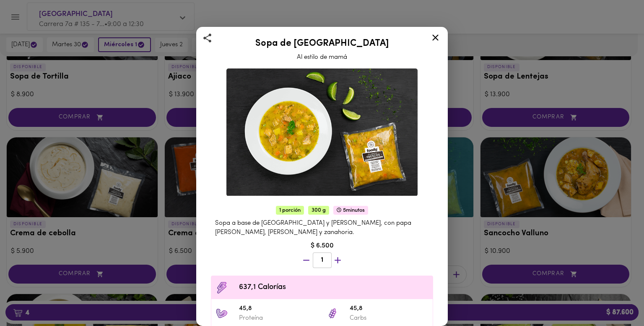 This screenshot has width=644, height=326. Describe the element at coordinates (222, 287) in the screenshot. I see `img: Contenido calórico` at that location.